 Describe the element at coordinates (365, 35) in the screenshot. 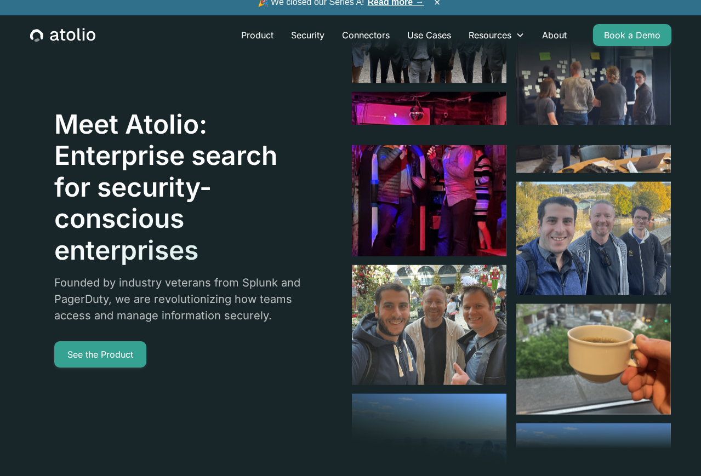

I see `a: Connectors` at that location.